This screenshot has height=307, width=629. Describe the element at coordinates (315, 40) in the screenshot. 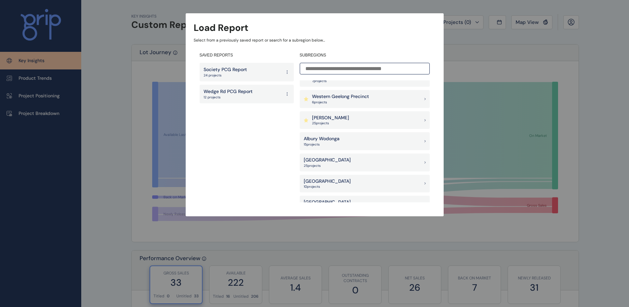

I see `p: Select from a previously saved report or search for a subregion below...` at that location.